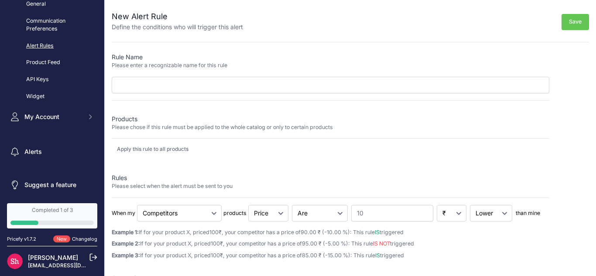 Image resolution: width=596 pixels, height=276 pixels. I want to click on button: Save, so click(575, 22).